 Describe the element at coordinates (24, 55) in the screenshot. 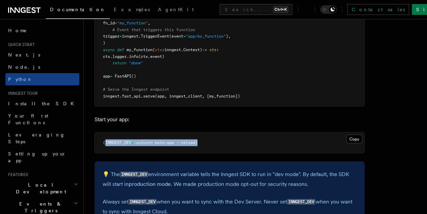

I see `span: Next.js` at that location.